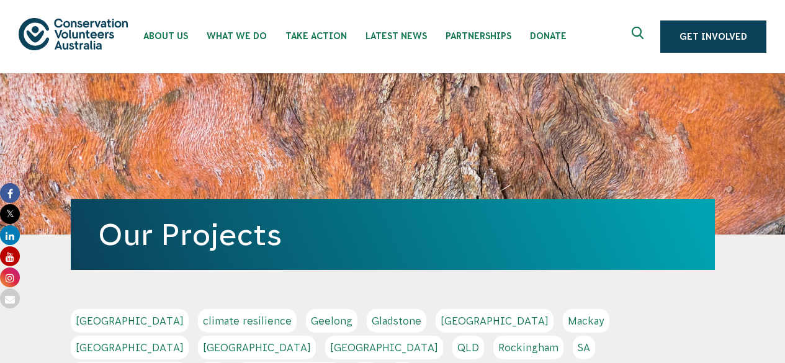 The height and width of the screenshot is (363, 785). I want to click on span: Expand search box, so click(639, 37).